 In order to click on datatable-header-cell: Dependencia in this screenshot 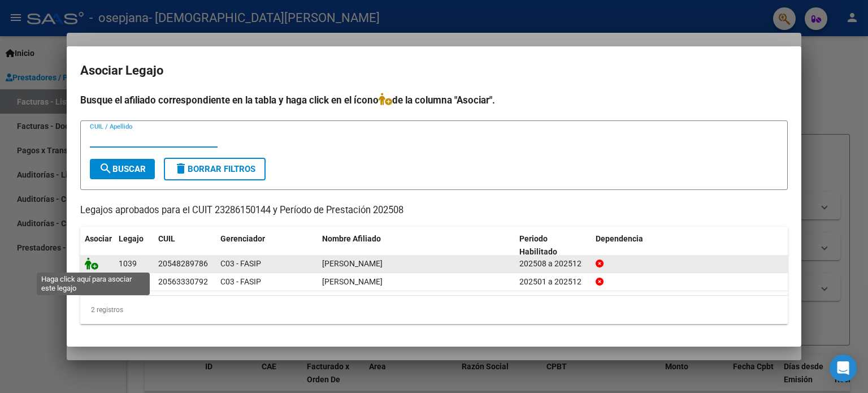, I will do `click(690, 245)`.